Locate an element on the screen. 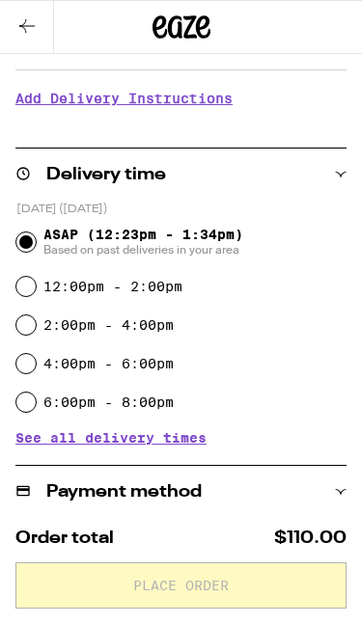  h2: Payment method is located at coordinates (123, 492).